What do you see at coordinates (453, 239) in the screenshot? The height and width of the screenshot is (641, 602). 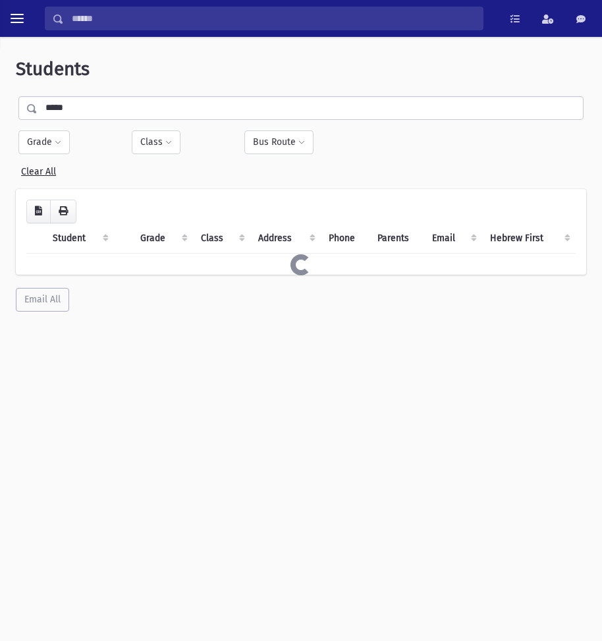 I see `th: Email` at bounding box center [453, 239].